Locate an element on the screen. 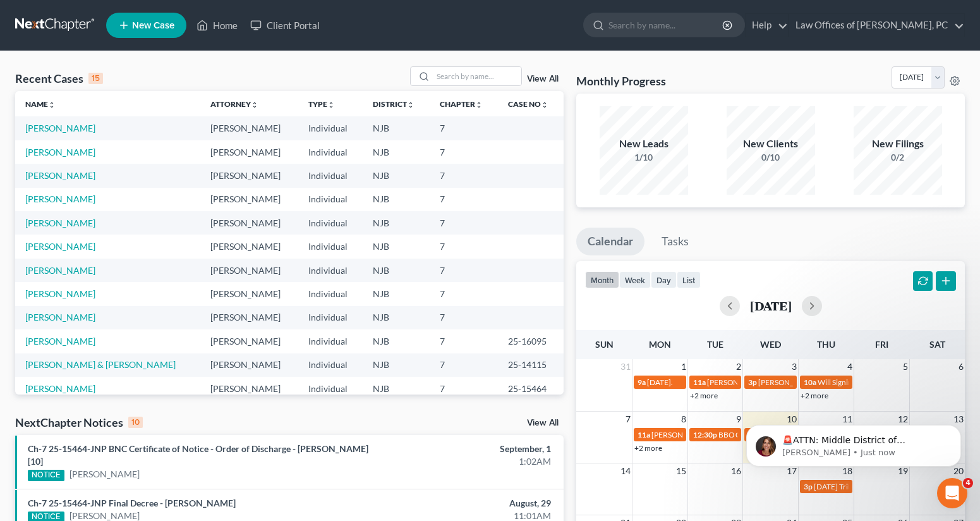 The image size is (980, 521). span: 8 is located at coordinates (684, 419).